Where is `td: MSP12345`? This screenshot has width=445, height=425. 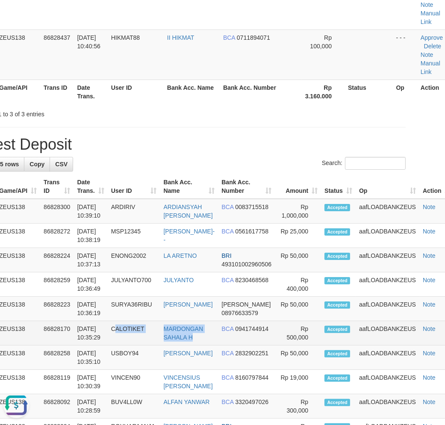 td: MSP12345 is located at coordinates (134, 236).